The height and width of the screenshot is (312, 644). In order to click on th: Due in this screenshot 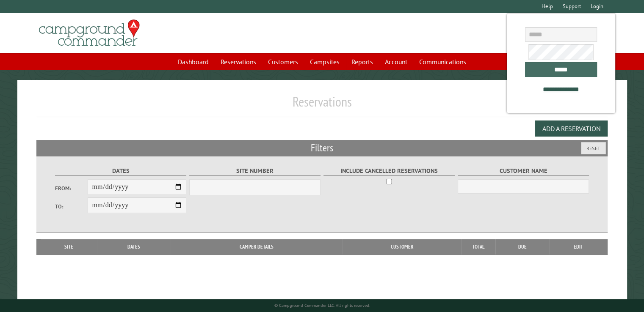, I will do `click(522, 247)`.